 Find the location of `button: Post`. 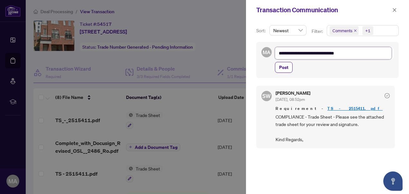

button: Post is located at coordinates (284, 67).